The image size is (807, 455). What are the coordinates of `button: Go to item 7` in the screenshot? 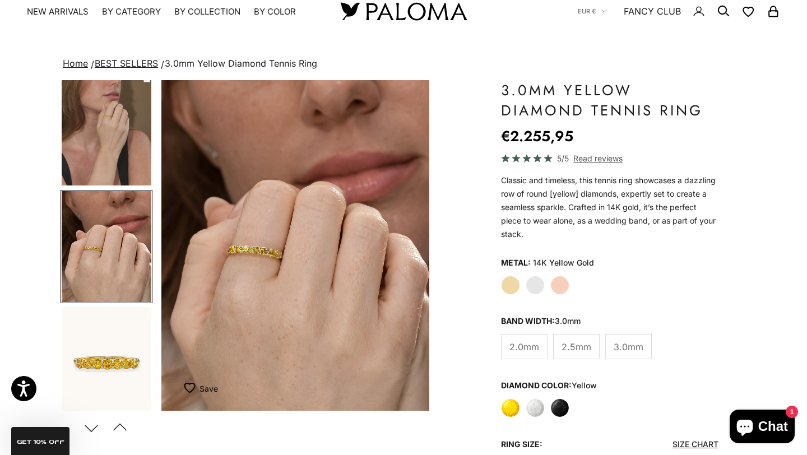 It's located at (106, 247).